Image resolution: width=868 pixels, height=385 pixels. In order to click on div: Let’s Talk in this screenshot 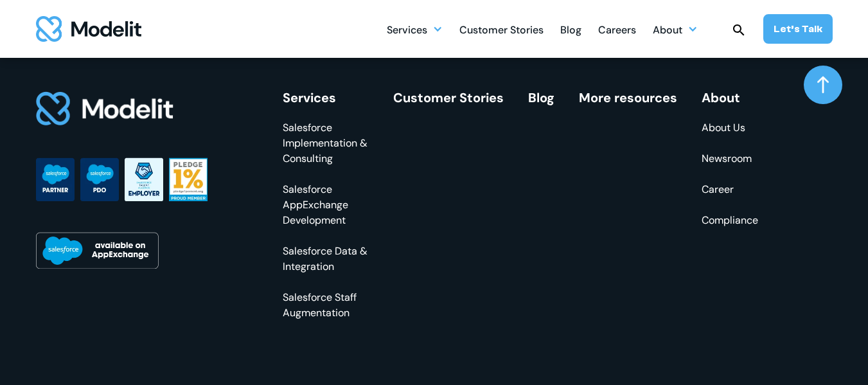, I will do `click(798, 29)`.